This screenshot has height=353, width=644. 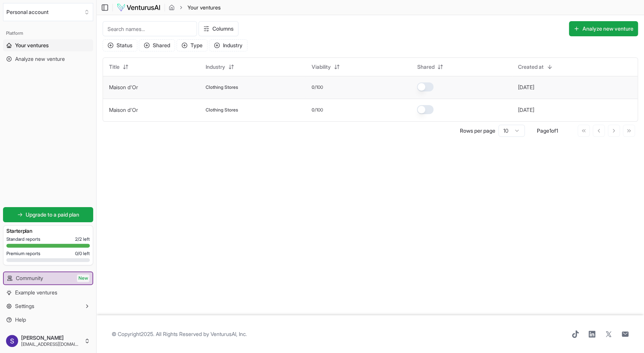 I want to click on nav: breadcrumb, so click(x=195, y=8).